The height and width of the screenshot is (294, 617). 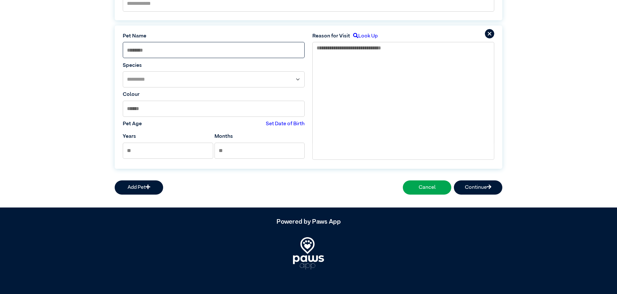 What do you see at coordinates (427, 188) in the screenshot?
I see `button: Cancel` at bounding box center [427, 188].